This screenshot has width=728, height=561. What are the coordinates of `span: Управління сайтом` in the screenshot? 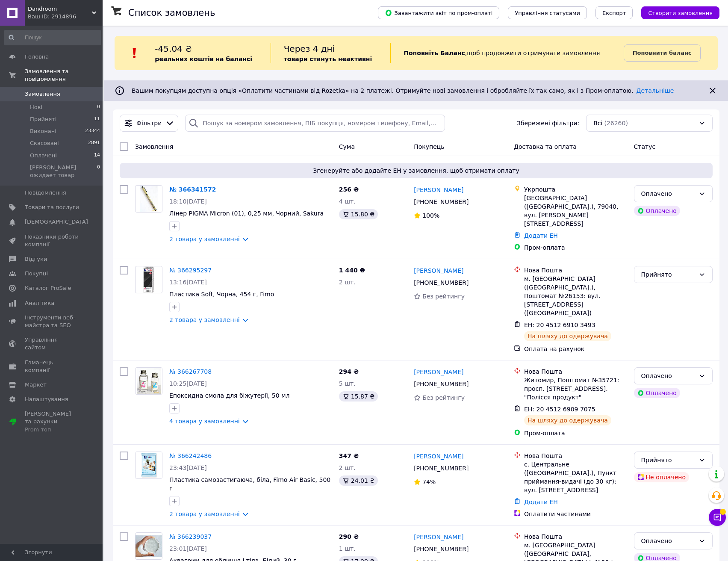 It's located at (51, 344).